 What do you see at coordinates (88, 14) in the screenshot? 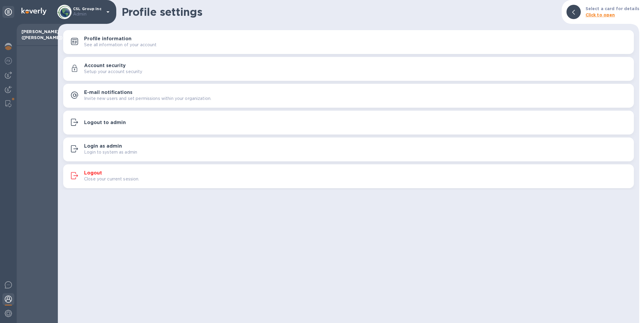
I see `p: Admin` at bounding box center [88, 14].